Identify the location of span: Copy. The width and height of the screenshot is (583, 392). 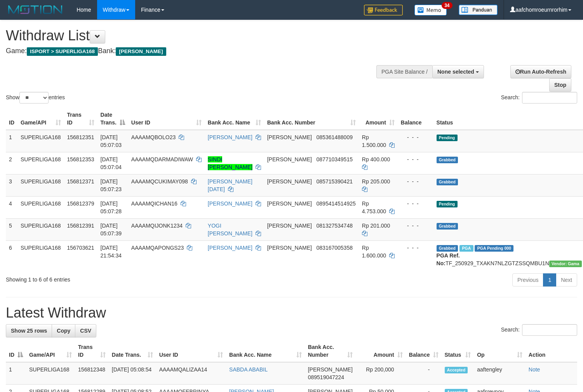
(63, 331).